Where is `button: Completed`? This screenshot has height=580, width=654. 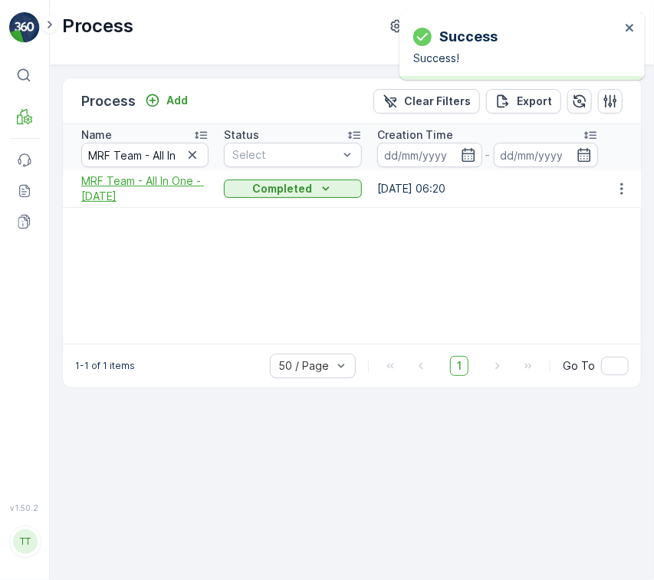 button: Completed is located at coordinates (293, 189).